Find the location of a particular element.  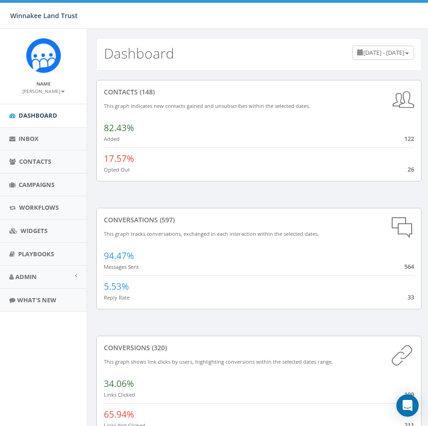

span: What's New is located at coordinates (37, 300).